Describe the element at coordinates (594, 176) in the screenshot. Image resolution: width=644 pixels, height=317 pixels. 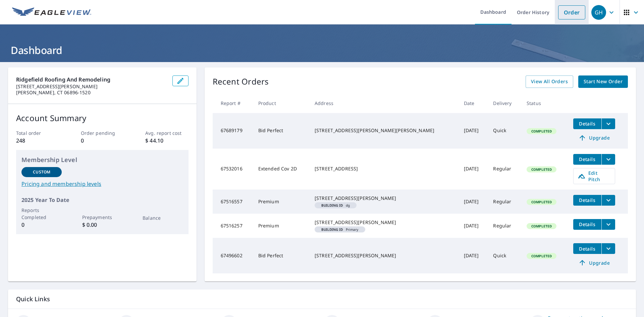
I see `span: Edit Pitch` at that location.